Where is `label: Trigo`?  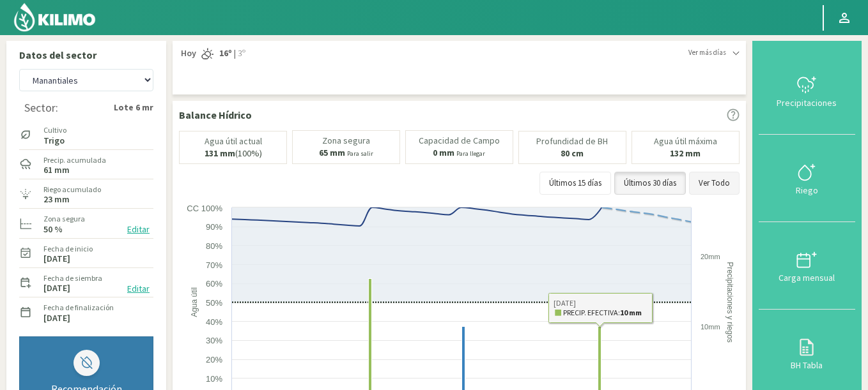 label: Trigo is located at coordinates (55, 140).